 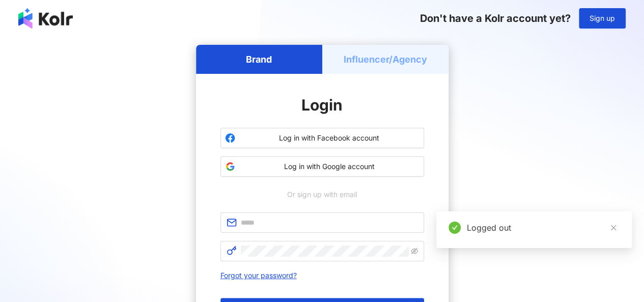 I want to click on span: Or sign up with email, so click(x=322, y=194).